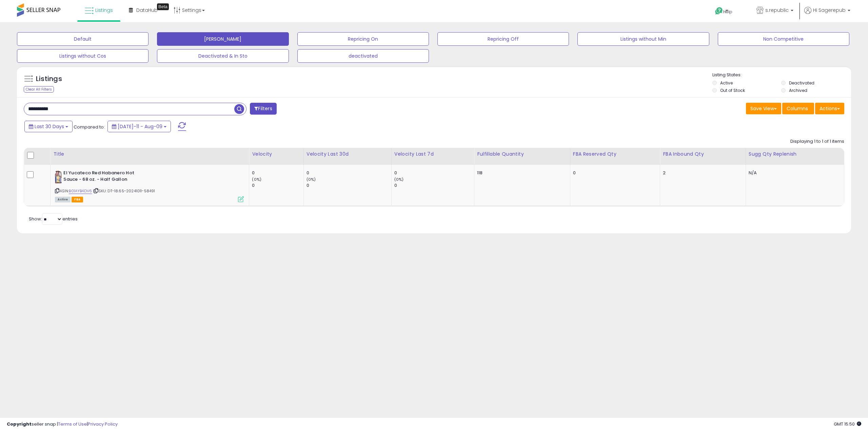 This screenshot has height=431, width=868. Describe the element at coordinates (163, 7) in the screenshot. I see `div: Tooltip anchor` at that location.